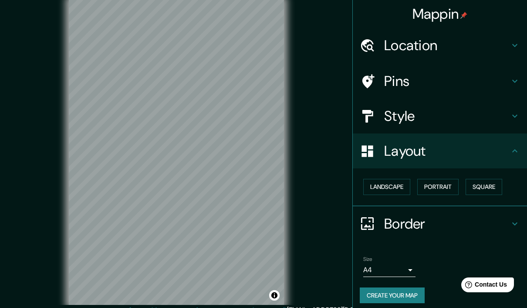 The image size is (527, 308). Describe the element at coordinates (274, 295) in the screenshot. I see `button: Toggle attribution` at that location.